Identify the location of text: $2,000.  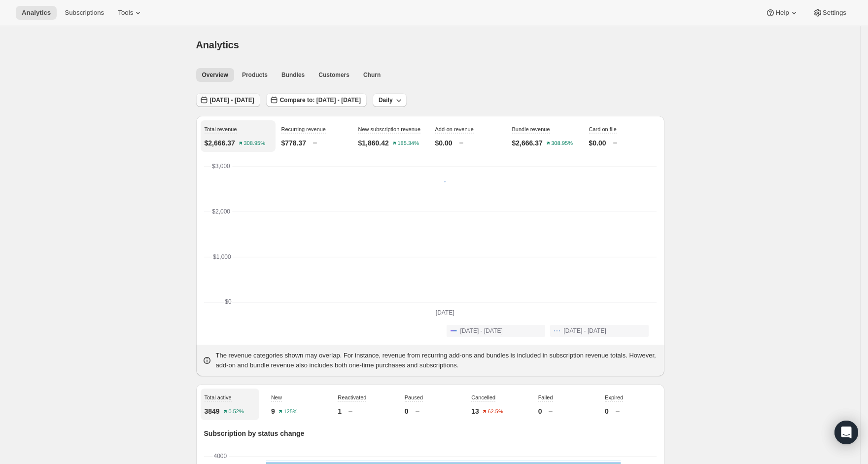
(221, 211).